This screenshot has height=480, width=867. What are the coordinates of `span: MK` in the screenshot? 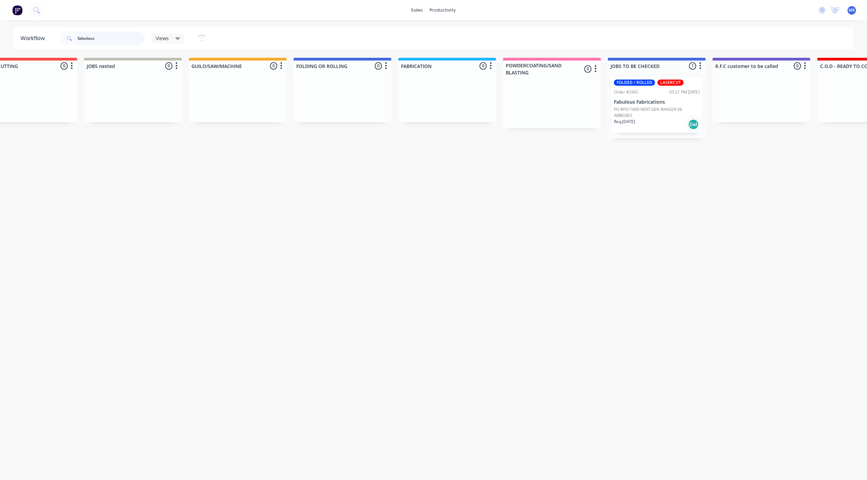 It's located at (852, 10).